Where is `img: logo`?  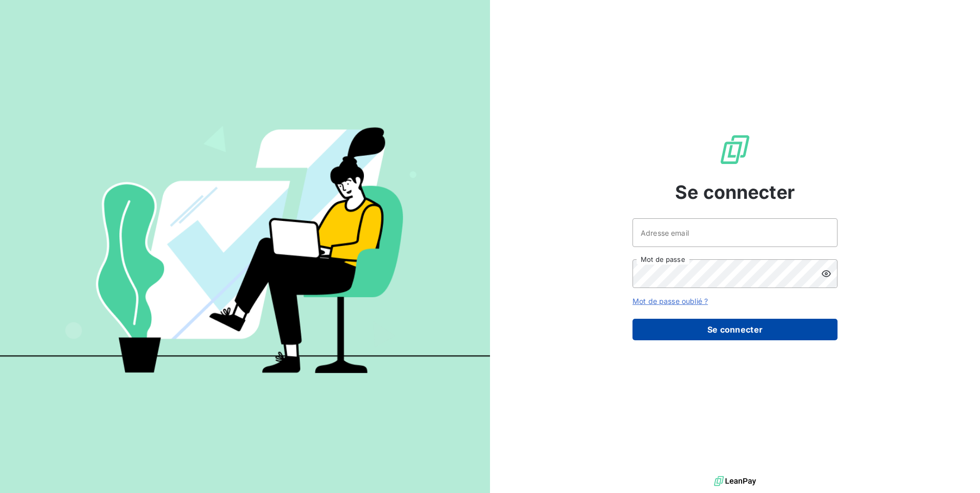
img: logo is located at coordinates (735, 482).